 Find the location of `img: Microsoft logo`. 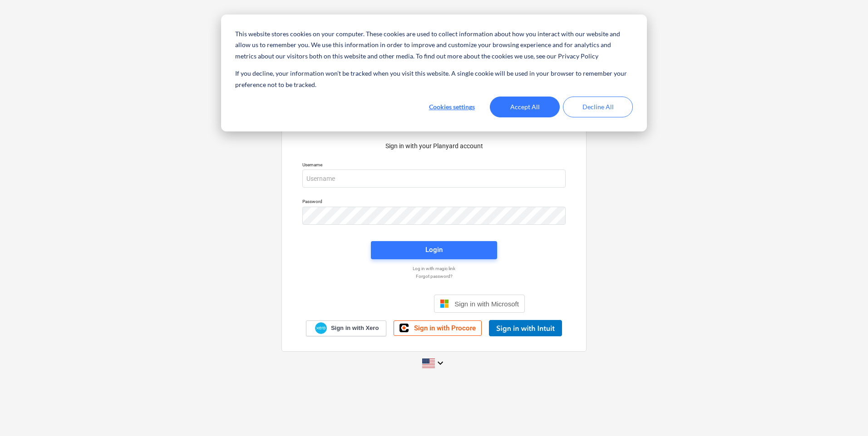

img: Microsoft logo is located at coordinates (444, 304).